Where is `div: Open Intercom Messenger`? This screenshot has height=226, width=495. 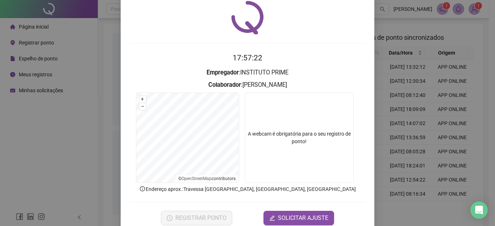 div: Open Intercom Messenger is located at coordinates (479, 211).